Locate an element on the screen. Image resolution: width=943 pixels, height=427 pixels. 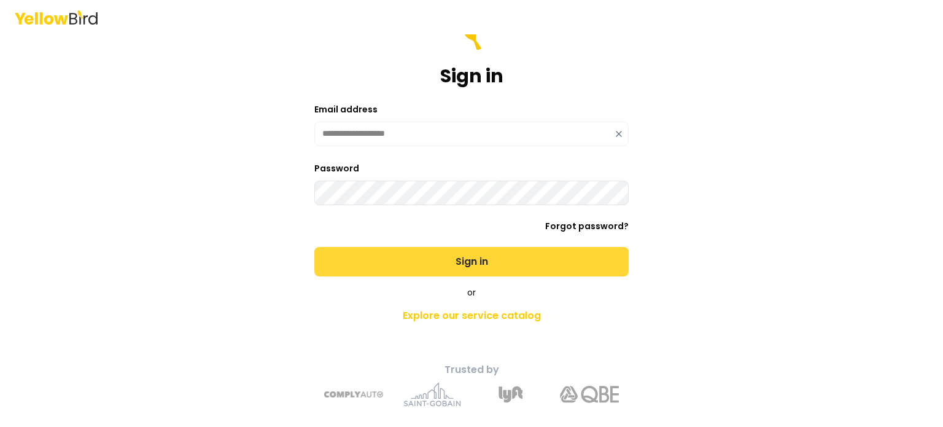
h1: Sign in is located at coordinates (472, 76).